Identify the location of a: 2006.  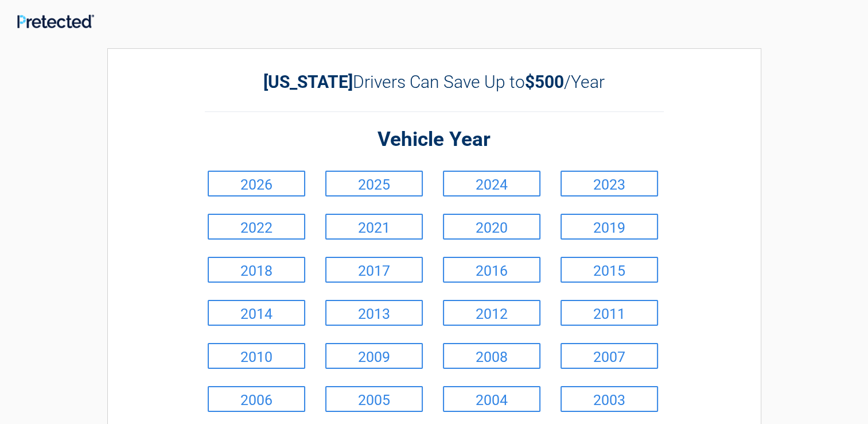
(257, 398).